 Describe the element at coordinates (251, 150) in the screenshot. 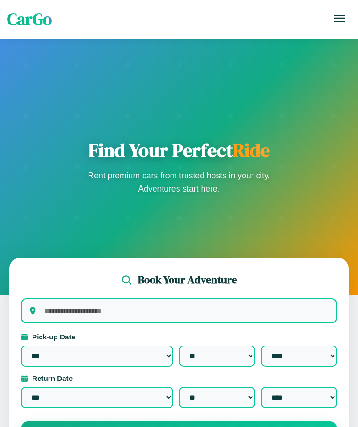

I see `span: Ride` at that location.